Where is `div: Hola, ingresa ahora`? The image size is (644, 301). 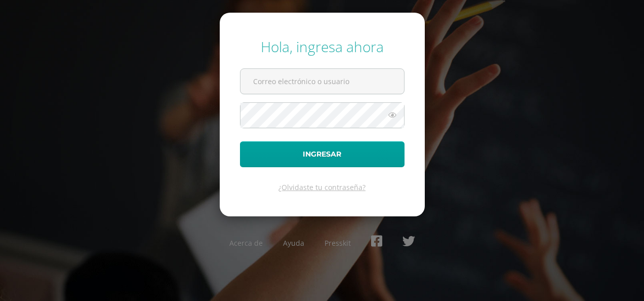
div: Hola, ingresa ahora is located at coordinates (322, 46).